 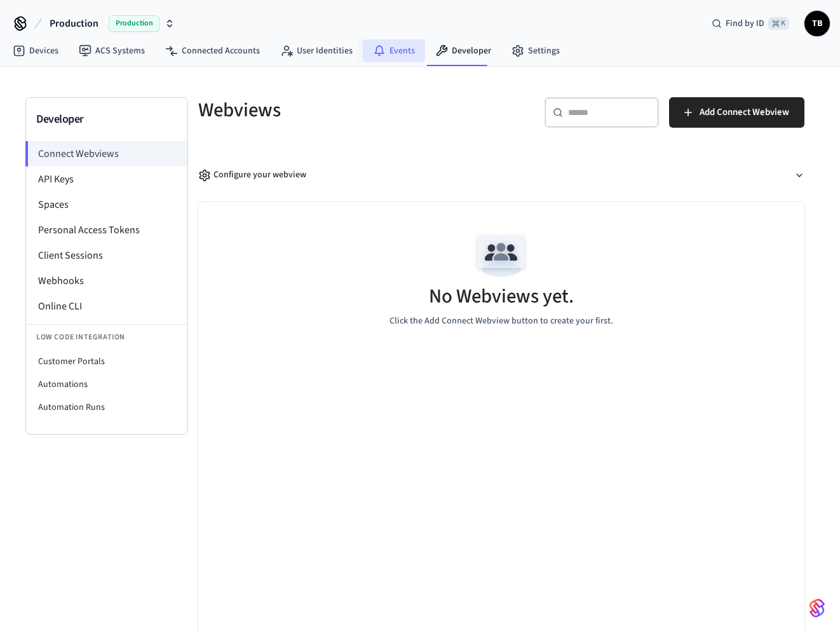 What do you see at coordinates (736, 113) in the screenshot?
I see `button: Add Connect Webview` at bounding box center [736, 113].